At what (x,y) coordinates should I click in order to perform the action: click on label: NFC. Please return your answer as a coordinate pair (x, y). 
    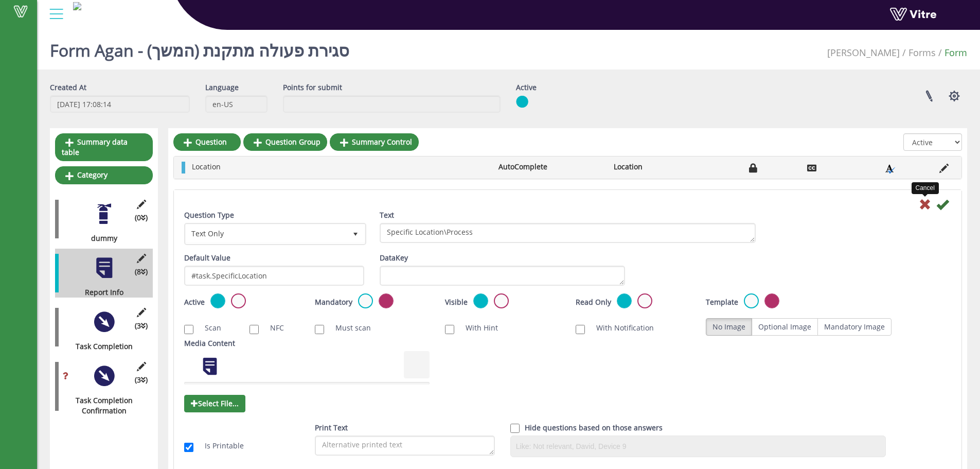
    Looking at the image, I should click on (272, 328).